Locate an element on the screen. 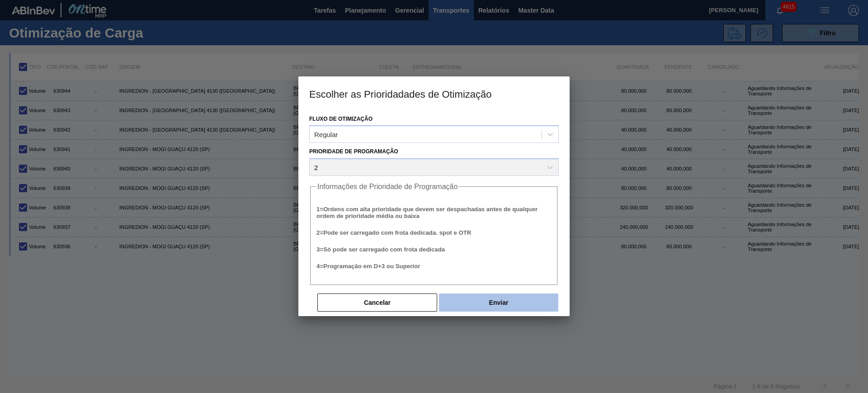 Image resolution: width=868 pixels, height=393 pixels. h5: 4 = Programação em D+3 ou Superior is located at coordinates (434, 266).